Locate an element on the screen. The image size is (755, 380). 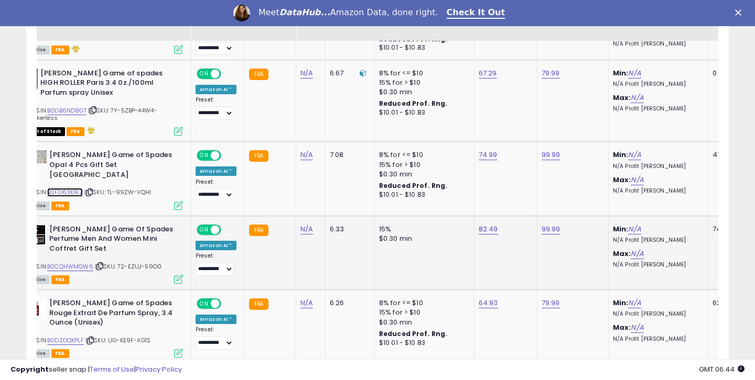
span: | SKU: 72-EZUJ-59O0 is located at coordinates (128, 267).